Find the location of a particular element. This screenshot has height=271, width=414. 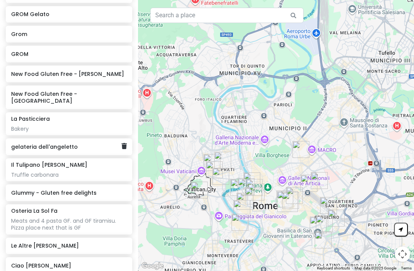

a: Terms (opens in new tab) is located at coordinates (406, 268).